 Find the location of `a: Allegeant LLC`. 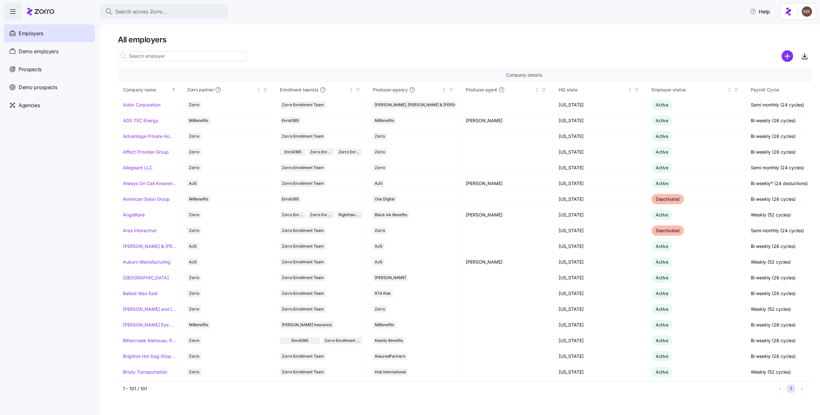

a: Allegeant LLC is located at coordinates (138, 168).